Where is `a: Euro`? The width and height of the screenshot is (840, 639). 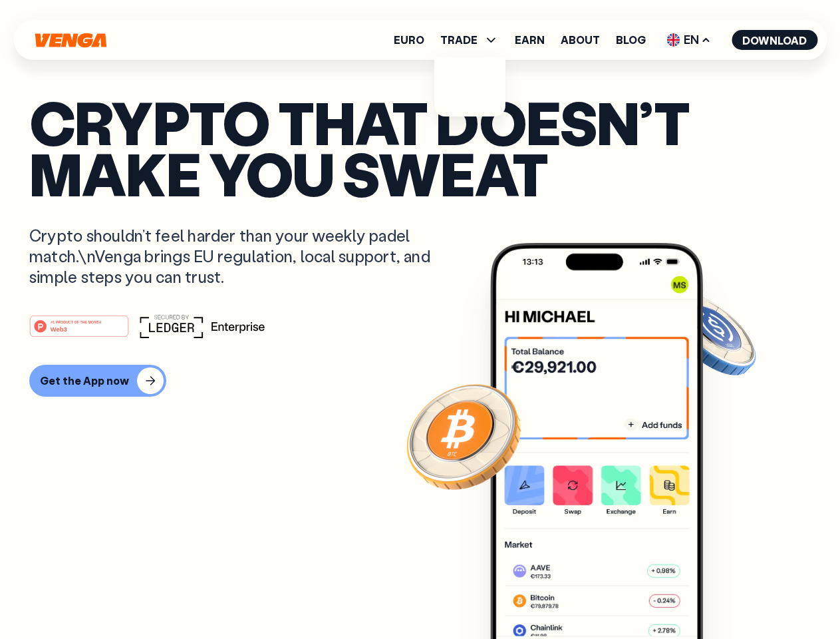
a: Euro is located at coordinates (409, 40).